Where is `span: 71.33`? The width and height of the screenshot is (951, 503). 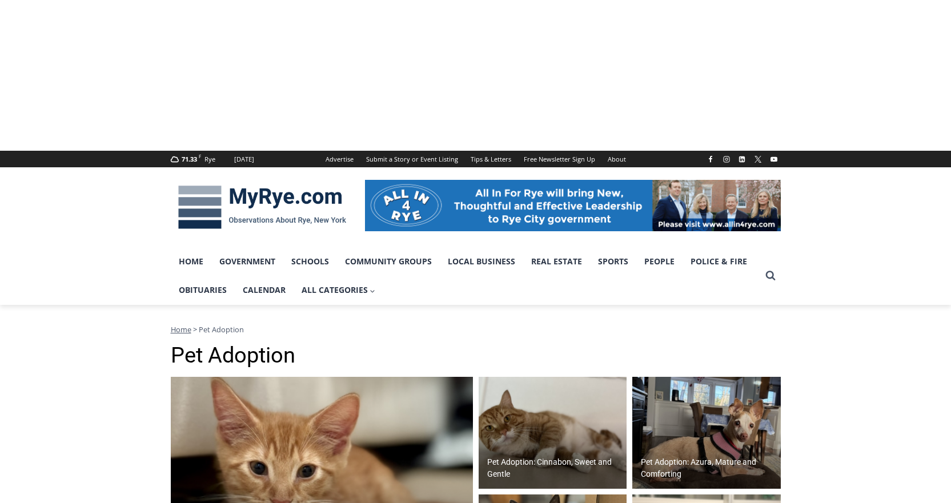 span: 71.33 is located at coordinates (189, 159).